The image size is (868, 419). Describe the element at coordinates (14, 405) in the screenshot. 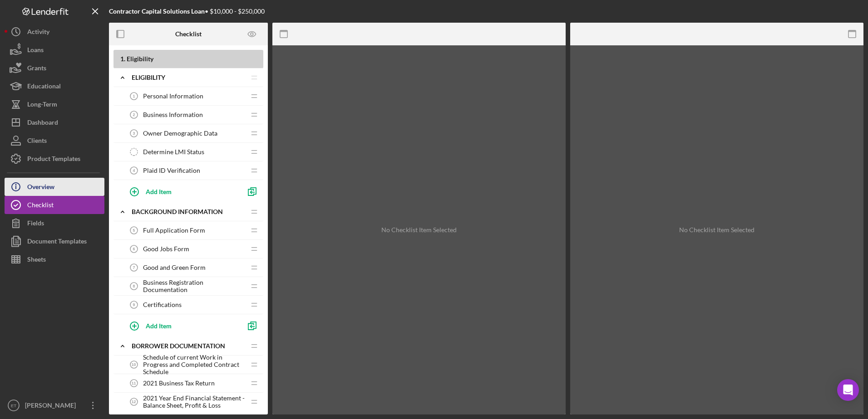

I see `text: ET` at that location.